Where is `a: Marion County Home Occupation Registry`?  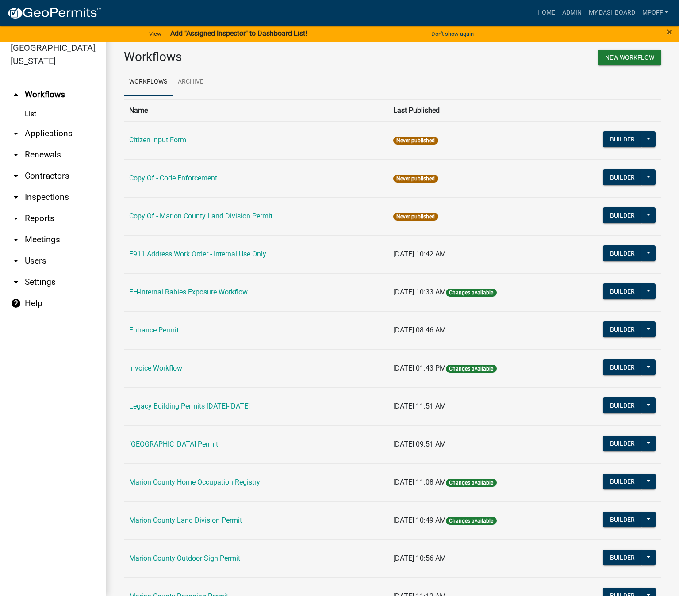 a: Marion County Home Occupation Registry is located at coordinates (194, 482).